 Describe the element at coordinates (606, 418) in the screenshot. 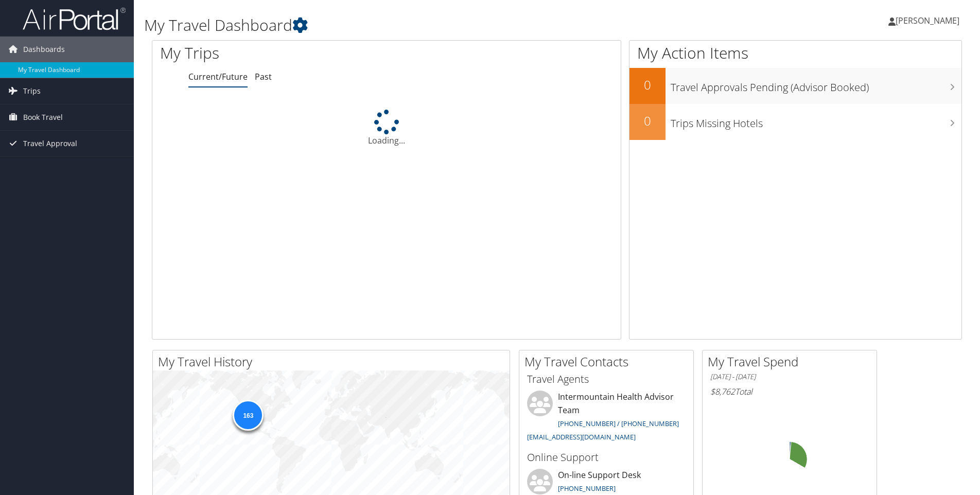

I see `li: Intermountain Health Advisor Team` at that location.